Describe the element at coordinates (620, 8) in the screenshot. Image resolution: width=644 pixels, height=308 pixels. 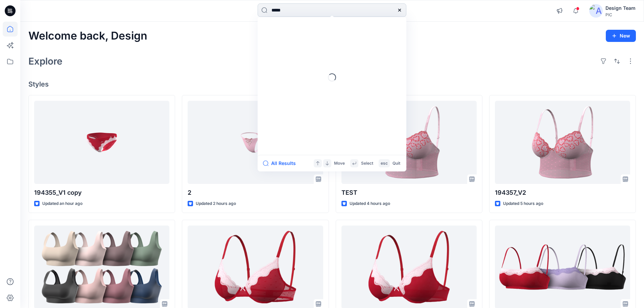
I see `div: Design Team` at that location.